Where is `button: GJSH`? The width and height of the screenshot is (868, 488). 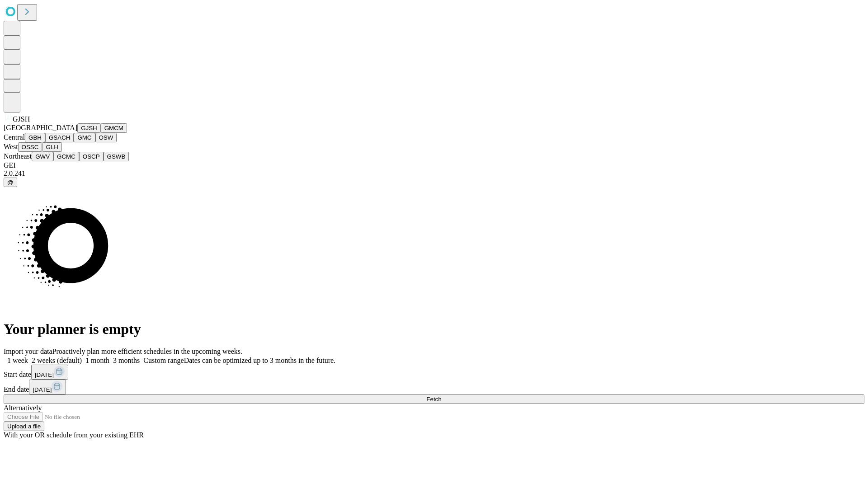 button: GJSH is located at coordinates (89, 128).